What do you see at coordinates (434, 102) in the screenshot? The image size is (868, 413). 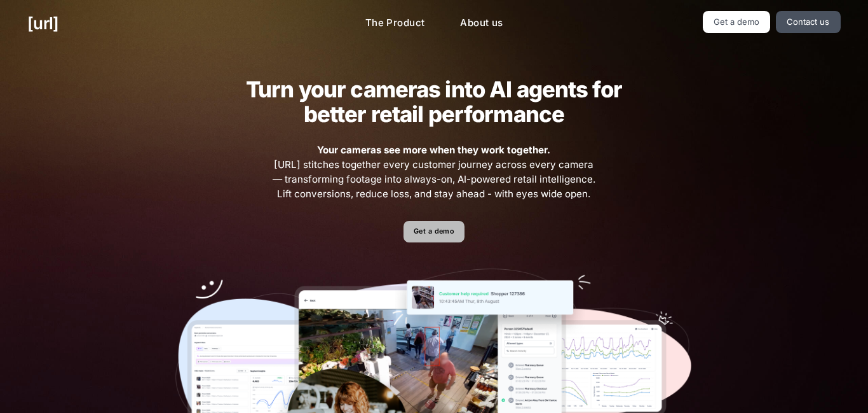 I see `h2: Turn your cameras into AI agents for better retail performance` at bounding box center [434, 102].